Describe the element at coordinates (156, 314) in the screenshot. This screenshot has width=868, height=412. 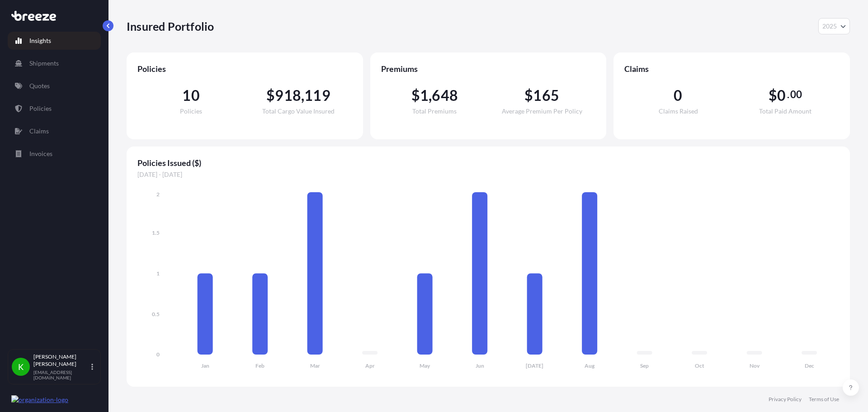
I see `tspan: 0.5` at that location.